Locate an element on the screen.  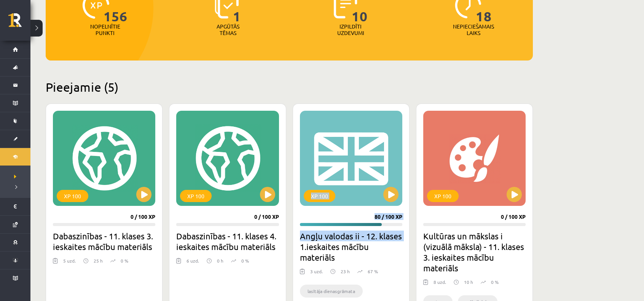
p: Apgūtās tēmas is located at coordinates (228, 30).